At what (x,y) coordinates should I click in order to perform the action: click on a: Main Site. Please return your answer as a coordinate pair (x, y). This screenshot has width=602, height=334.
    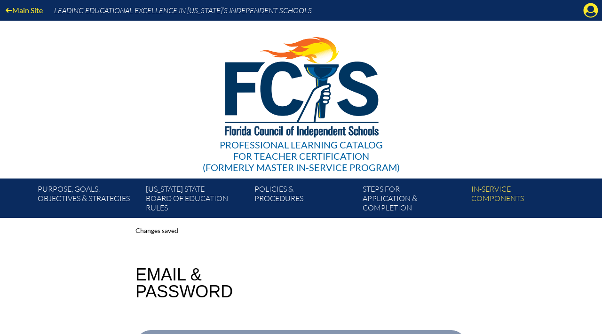
    Looking at the image, I should click on (24, 10).